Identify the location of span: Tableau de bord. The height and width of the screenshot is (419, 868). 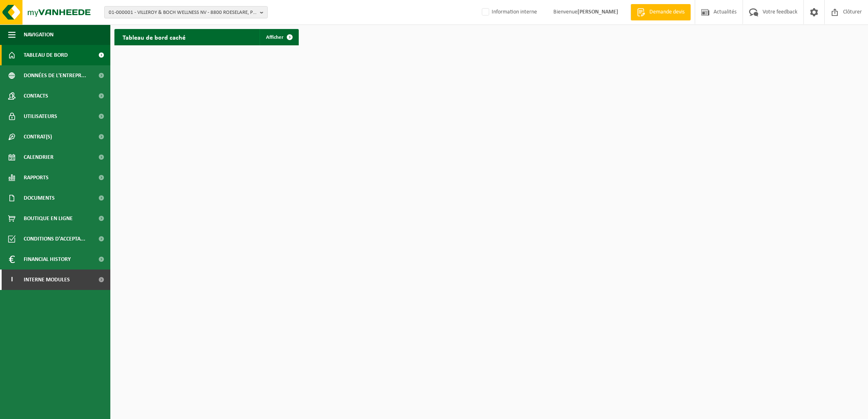
(45, 55).